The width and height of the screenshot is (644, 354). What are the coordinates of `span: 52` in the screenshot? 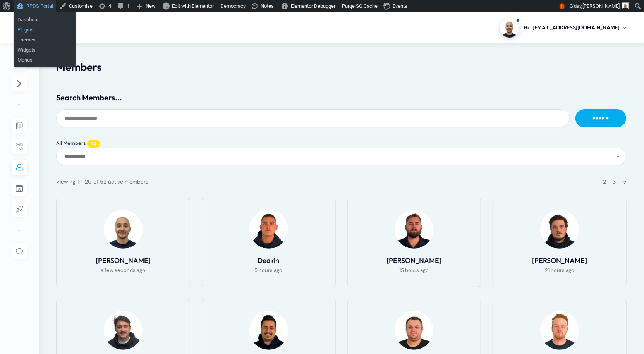 It's located at (94, 144).